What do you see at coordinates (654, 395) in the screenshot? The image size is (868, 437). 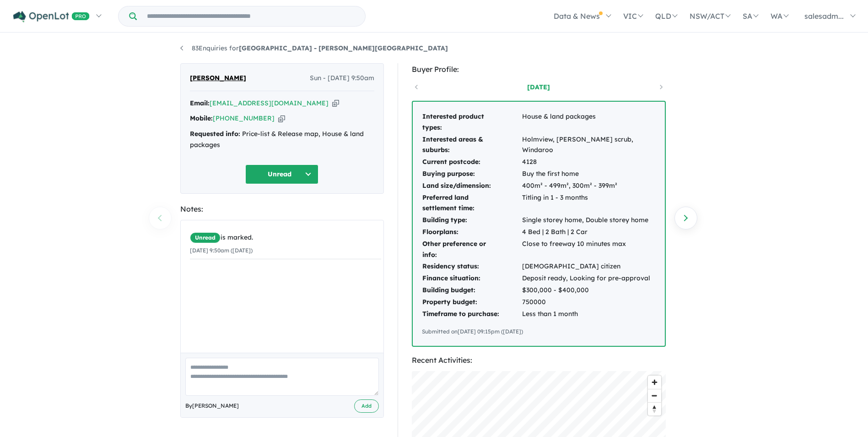 I see `span: Zoom out` at bounding box center [654, 395].